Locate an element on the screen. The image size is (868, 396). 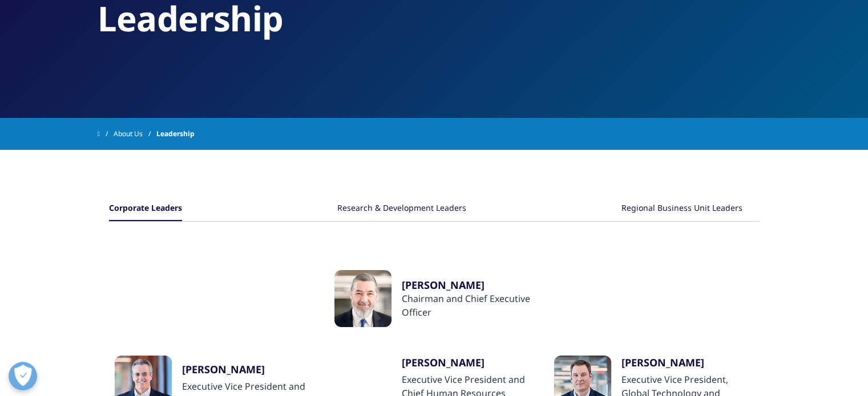
div: Chairman and Chief Executive Officer is located at coordinates (467, 305).